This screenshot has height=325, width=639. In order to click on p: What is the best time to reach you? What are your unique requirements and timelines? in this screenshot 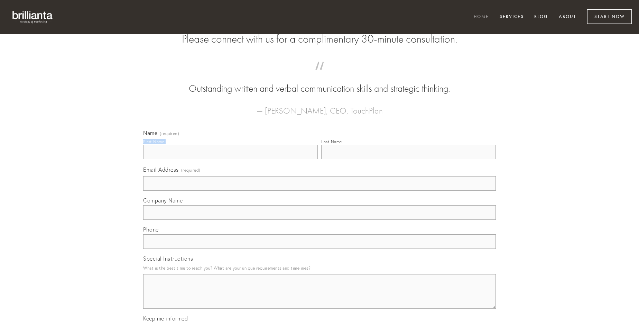, I will do `click(320, 268)`.